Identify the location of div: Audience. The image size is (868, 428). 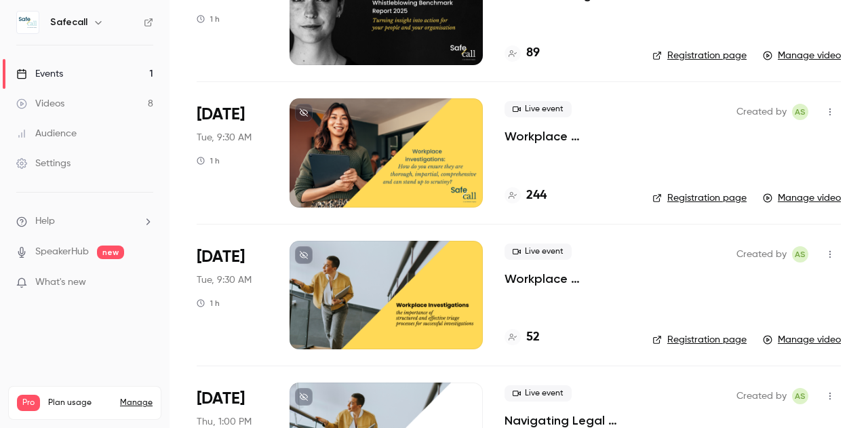
(46, 133).